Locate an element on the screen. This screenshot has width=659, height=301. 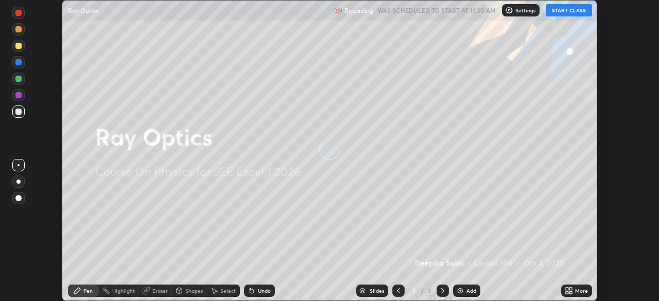
div: More is located at coordinates (581, 291).